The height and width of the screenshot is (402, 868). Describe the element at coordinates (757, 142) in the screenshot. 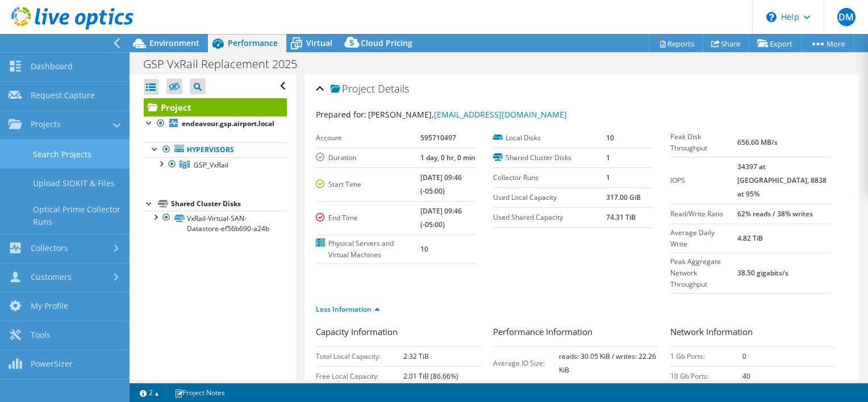

I see `b: 656.60 MB/s` at that location.